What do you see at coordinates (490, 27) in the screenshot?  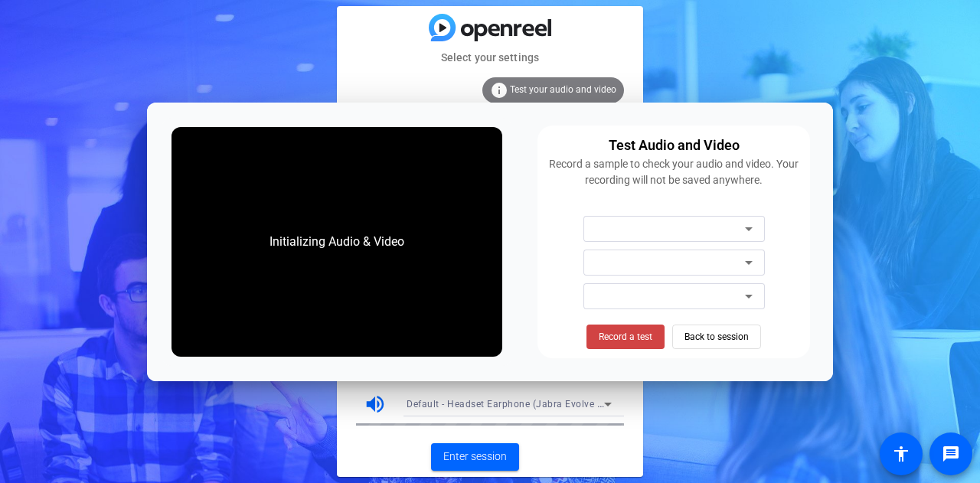 I see `img: blue-gradient.svg` at bounding box center [490, 27].